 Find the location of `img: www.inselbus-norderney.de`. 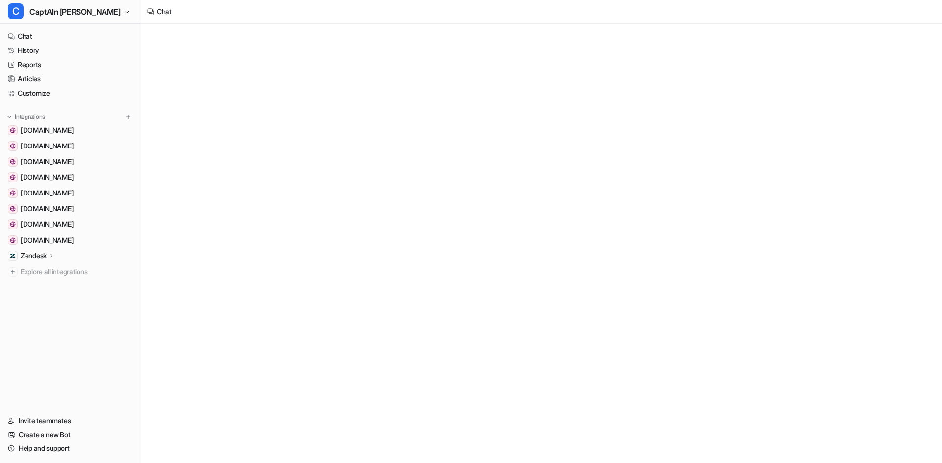

img: www.inselbus-norderney.de is located at coordinates (13, 240).